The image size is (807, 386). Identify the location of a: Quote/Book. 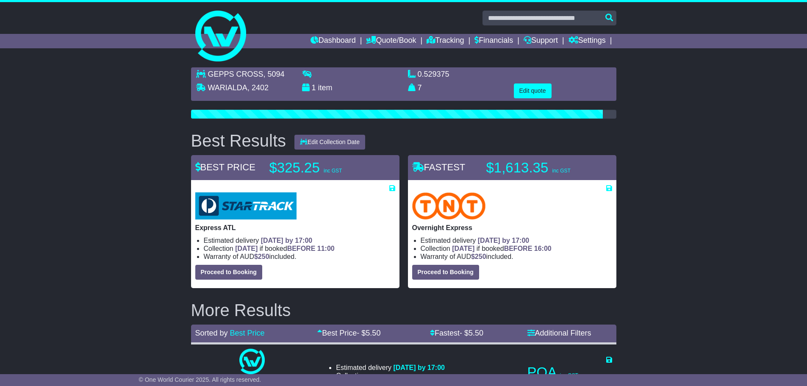
(391, 41).